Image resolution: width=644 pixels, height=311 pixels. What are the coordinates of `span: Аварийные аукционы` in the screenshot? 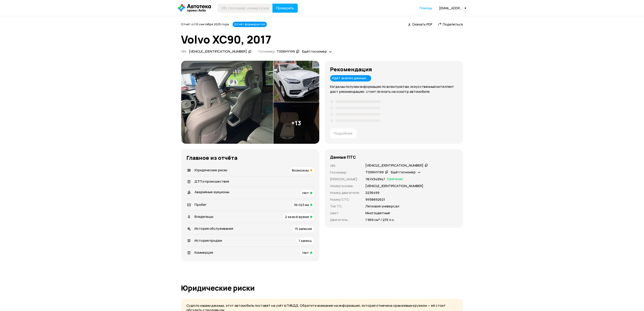 It's located at (212, 192).